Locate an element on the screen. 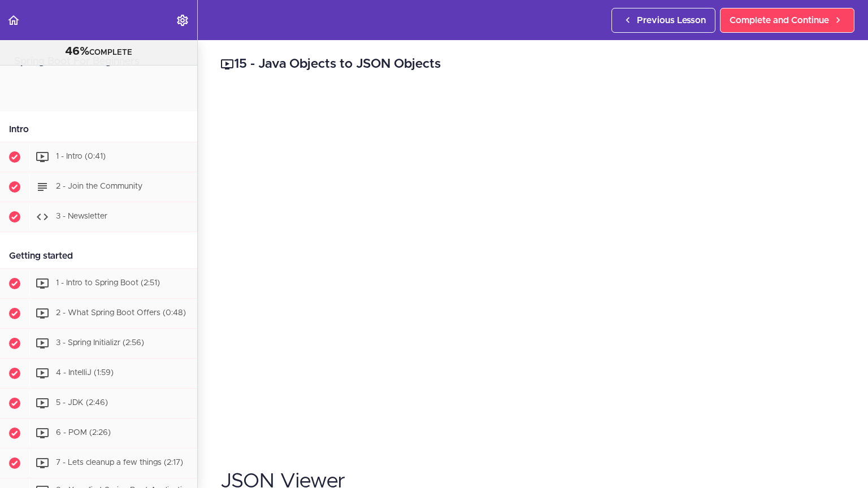  svg: Settings Menu is located at coordinates (182, 20).